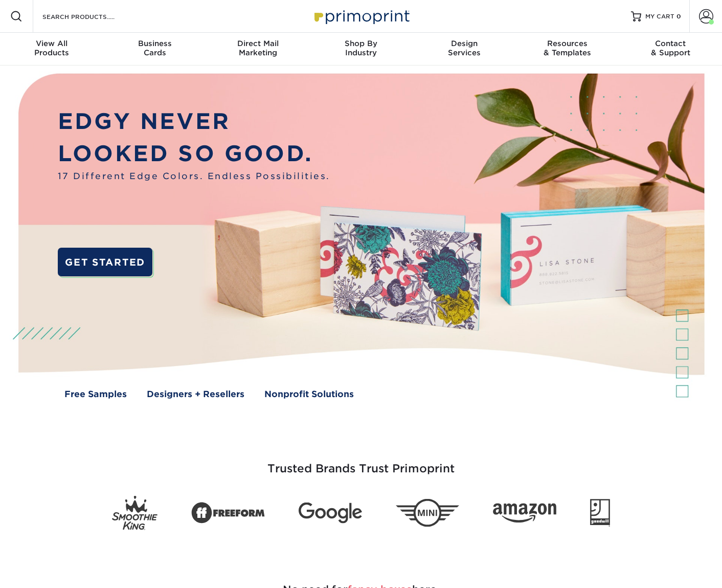 This screenshot has height=588, width=722. Describe the element at coordinates (309, 394) in the screenshot. I see `a: Nonprofit Solutions` at that location.